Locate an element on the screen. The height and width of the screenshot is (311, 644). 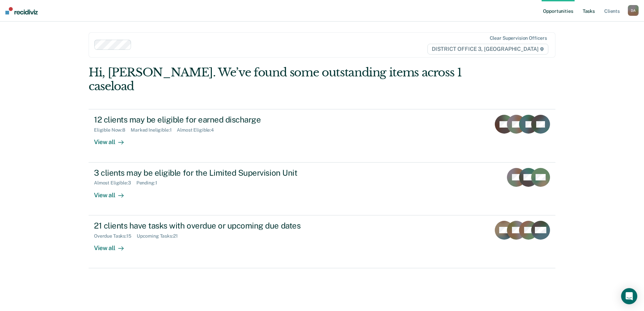
div: Clear supervision officers is located at coordinates (518, 38).